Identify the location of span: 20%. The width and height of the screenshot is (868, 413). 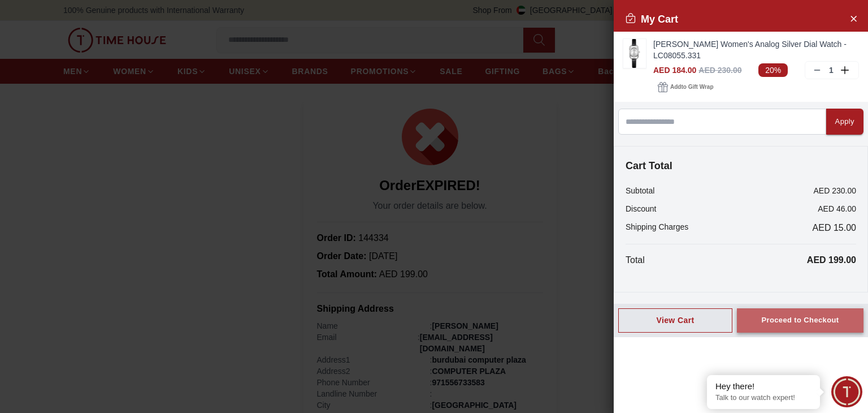
(773, 70).